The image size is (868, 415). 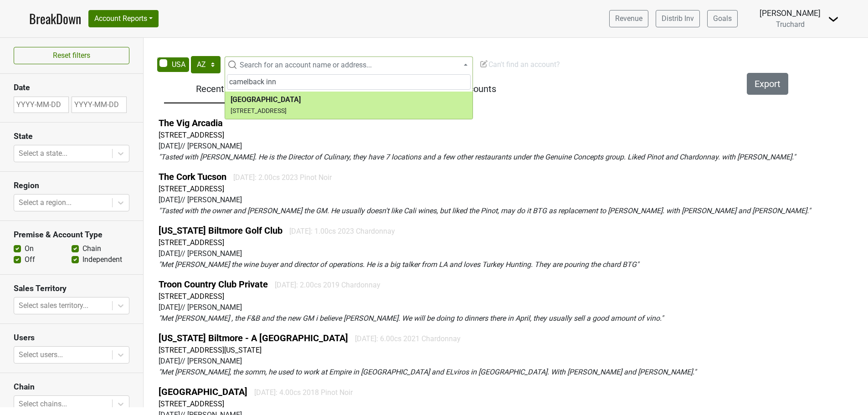 What do you see at coordinates (484, 63) in the screenshot?
I see `img: Edit` at bounding box center [484, 63].